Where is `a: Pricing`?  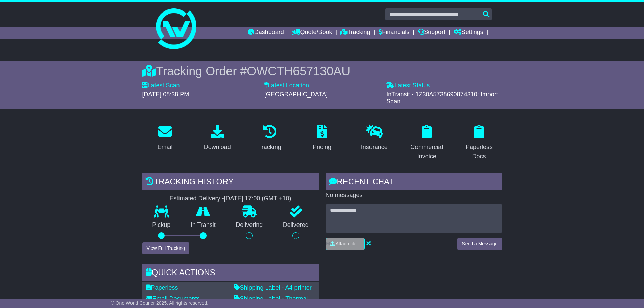 a: Pricing is located at coordinates (322, 138).